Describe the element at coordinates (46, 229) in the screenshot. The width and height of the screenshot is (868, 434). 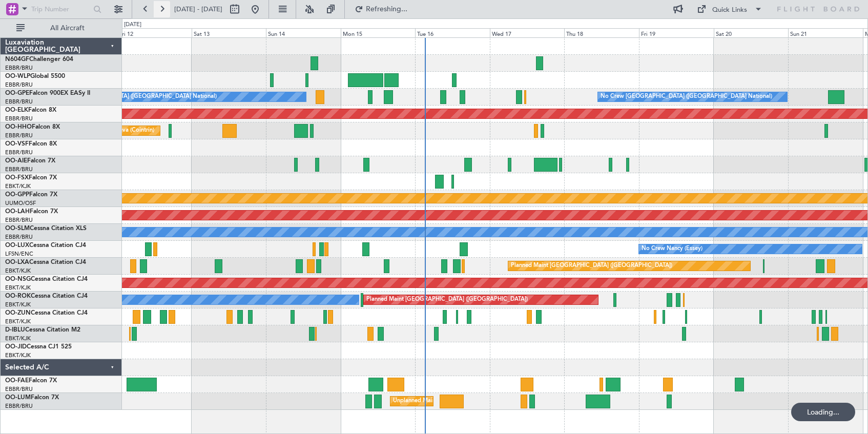
I see `a: OO-SLMCessna Citation XLS` at that location.